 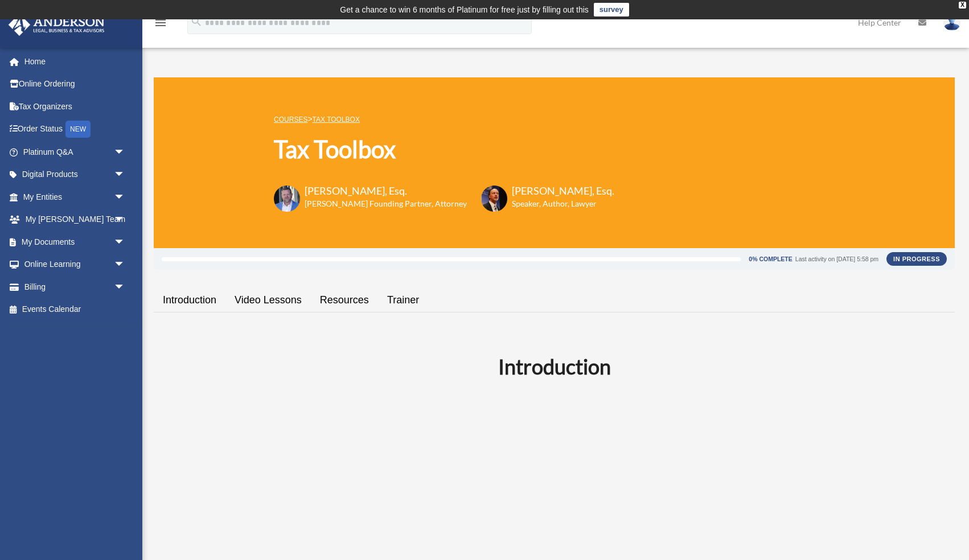 What do you see at coordinates (75, 309) in the screenshot?
I see `a: Events Calendar` at bounding box center [75, 309].